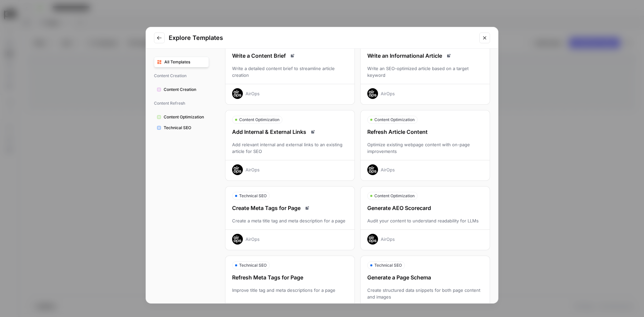 The image size is (644, 317). Describe the element at coordinates (425, 218) in the screenshot. I see `button: Content OptimizationGenerate AEO ScorecardAudit your content to understand readability for LLMsAi...` at that location.